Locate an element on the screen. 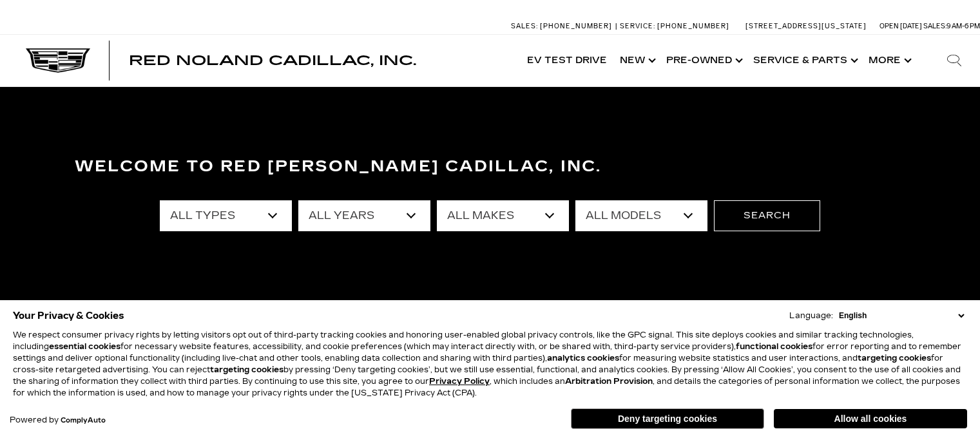  strong: essential cookies is located at coordinates (84, 347).